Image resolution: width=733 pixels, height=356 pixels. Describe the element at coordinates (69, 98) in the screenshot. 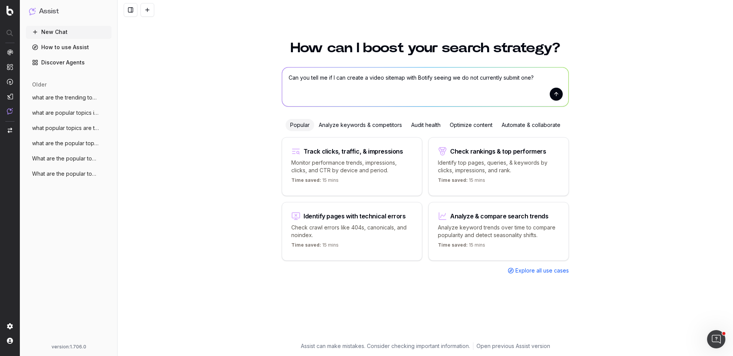

I see `button: what are the trending topics in running` at that location.